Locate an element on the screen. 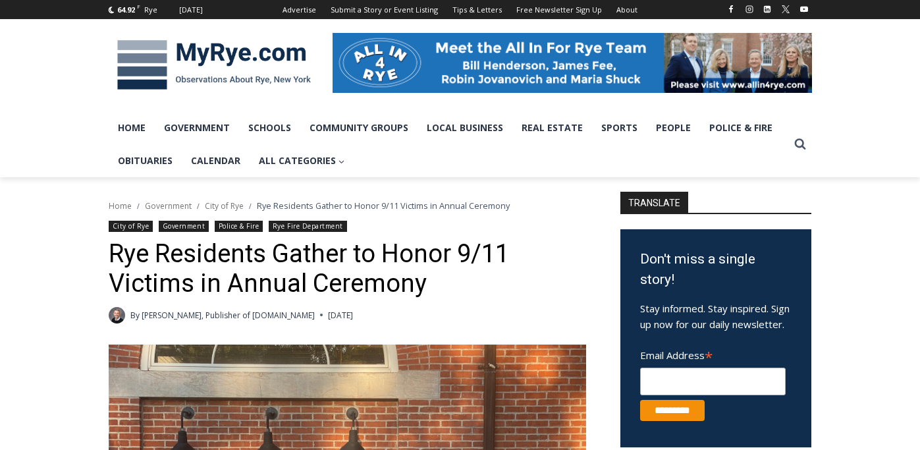 This screenshot has height=450, width=920. img: All in for Rye is located at coordinates (572, 63).